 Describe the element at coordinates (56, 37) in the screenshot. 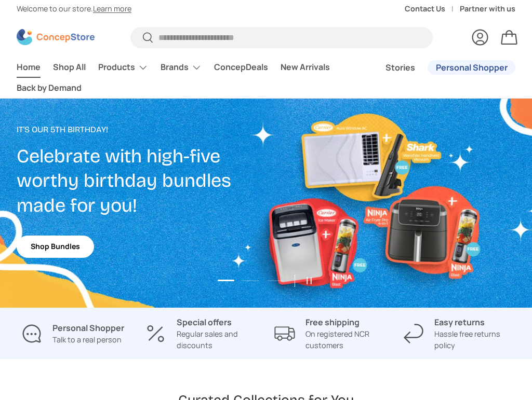

I see `img: ConcepStore` at that location.